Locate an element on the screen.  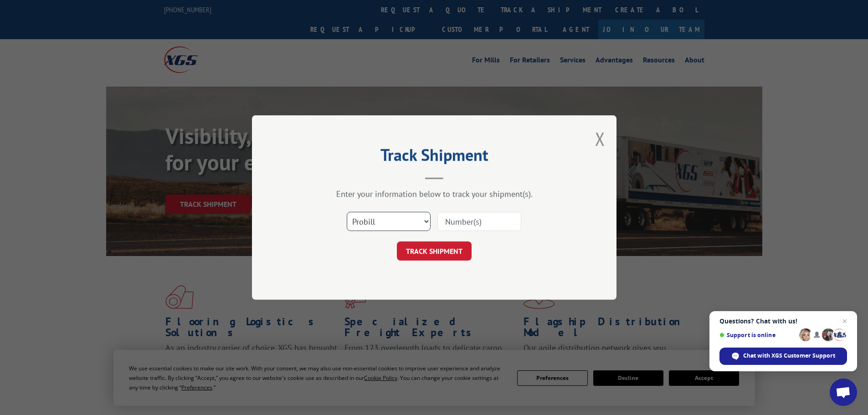
span: Close chat is located at coordinates (845, 322).